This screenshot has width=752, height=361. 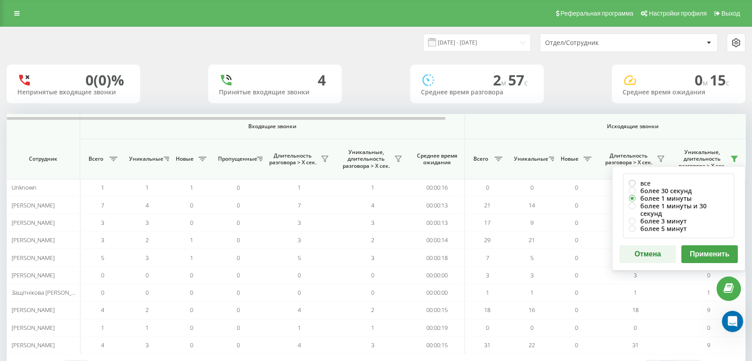 I want to click on div: Среднее время разговора, so click(x=477, y=92).